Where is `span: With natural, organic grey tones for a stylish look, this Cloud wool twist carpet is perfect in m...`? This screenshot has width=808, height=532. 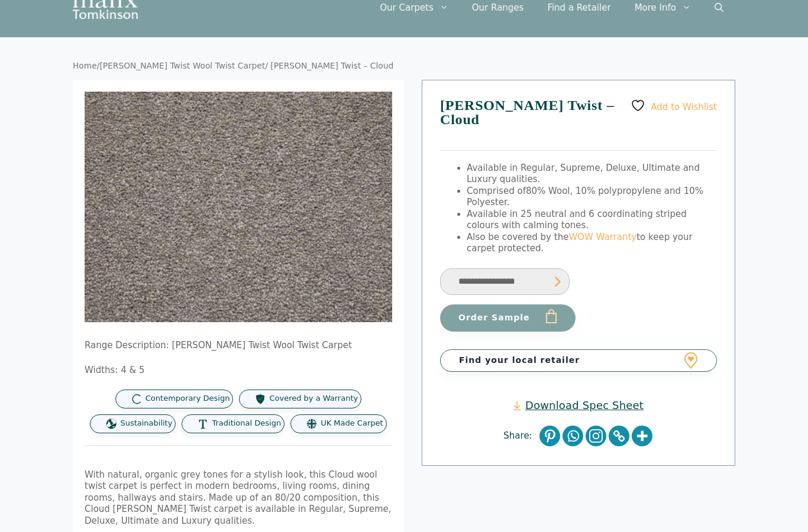 span: With natural, organic grey tones for a stylish look, this Cloud wool twist carpet is perfect in m... is located at coordinates (238, 498).